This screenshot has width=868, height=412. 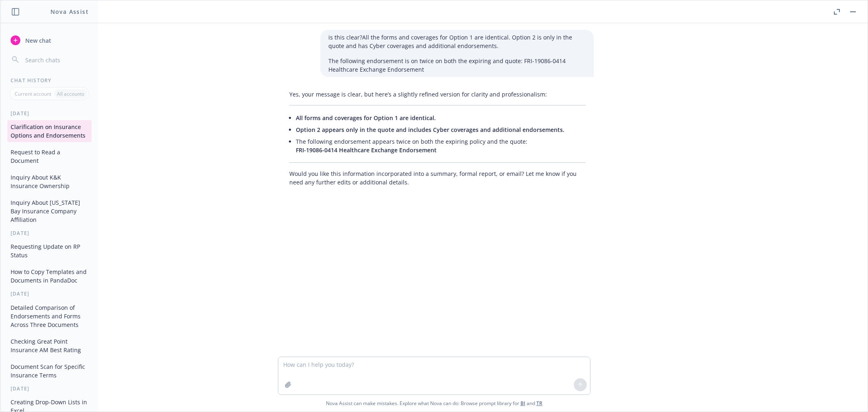 What do you see at coordinates (437, 94) in the screenshot?
I see `p: Yes, your message is clear, but here’s a slightly refined version for clarity and professionalism:` at bounding box center [437, 94].